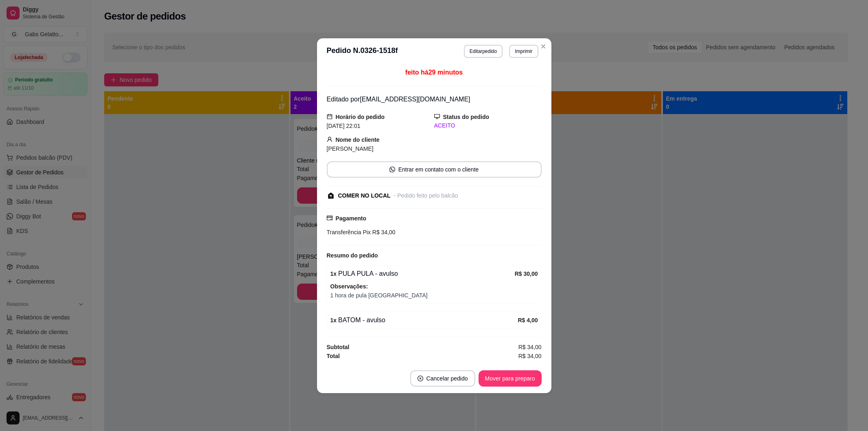 This screenshot has width=868, height=431. What do you see at coordinates (362, 51) in the screenshot?
I see `h3: Pedido N. 0326-1518f` at bounding box center [362, 51].